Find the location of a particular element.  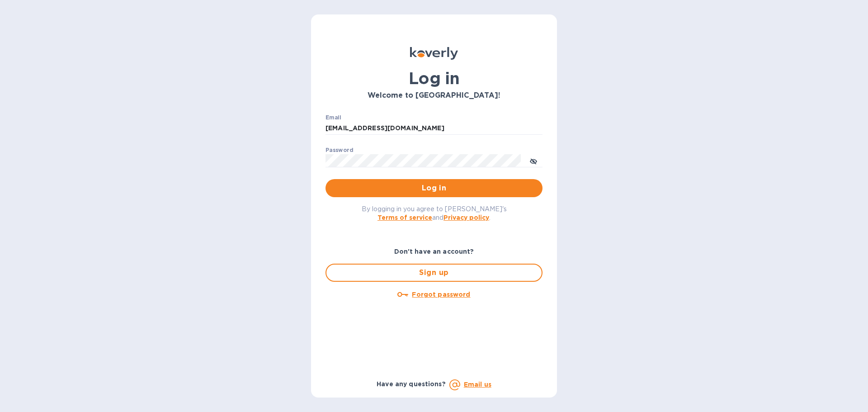

button: Log in is located at coordinates (434, 188).